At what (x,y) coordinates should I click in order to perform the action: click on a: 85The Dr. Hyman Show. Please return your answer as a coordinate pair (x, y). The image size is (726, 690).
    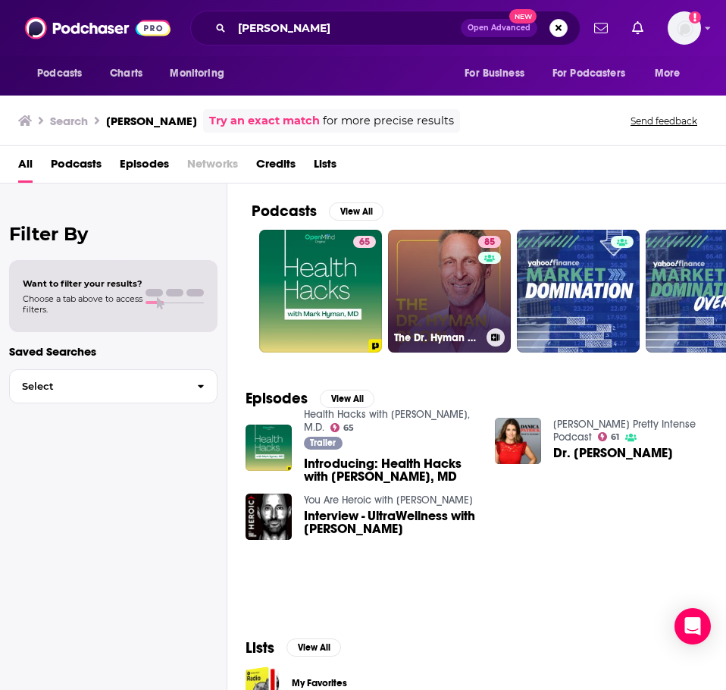
    Looking at the image, I should click on (450, 291).